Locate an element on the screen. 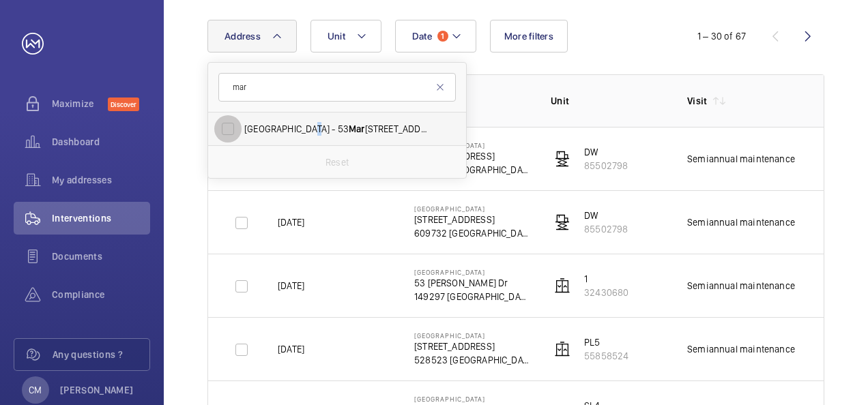  p: Visit is located at coordinates (697, 101).